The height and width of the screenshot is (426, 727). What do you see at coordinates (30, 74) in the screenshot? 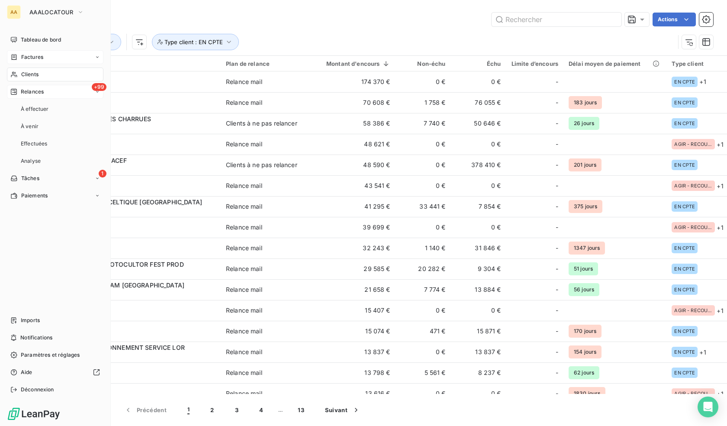
I see `span: Clients` at bounding box center [30, 74].